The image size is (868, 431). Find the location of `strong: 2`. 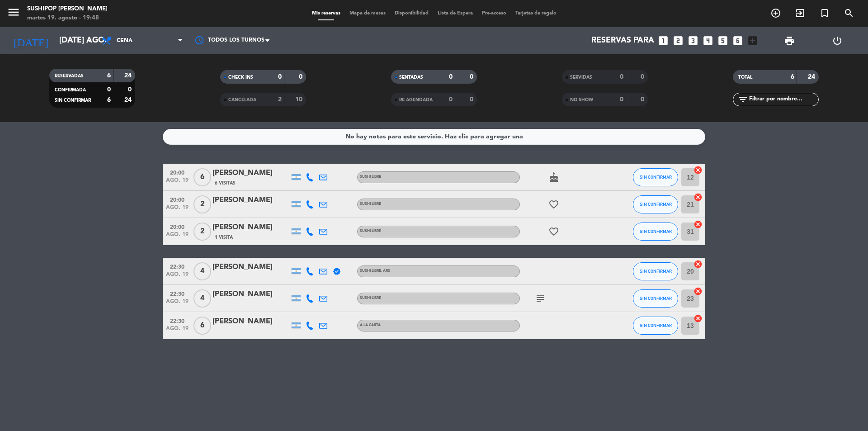

strong: 2 is located at coordinates (280, 99).